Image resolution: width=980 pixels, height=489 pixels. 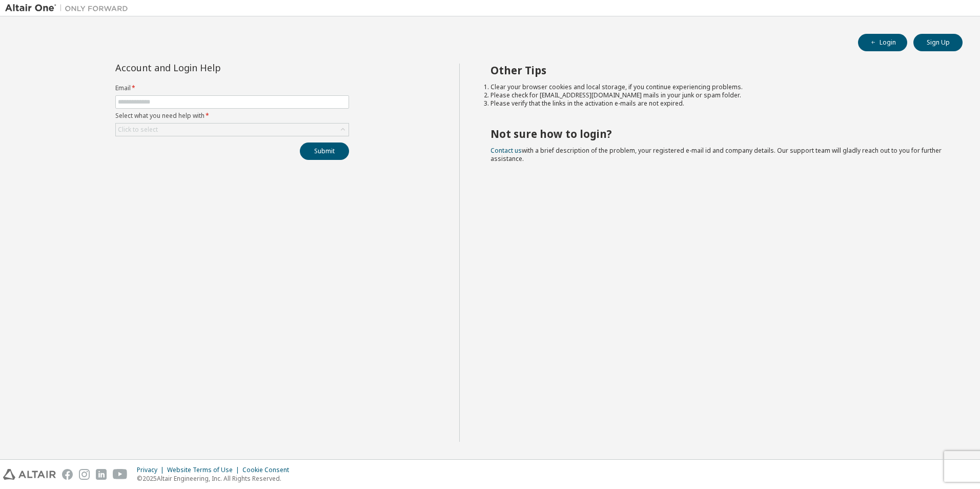 What do you see at coordinates (29, 473) in the screenshot?
I see `img: altair_logo.svg` at bounding box center [29, 473].